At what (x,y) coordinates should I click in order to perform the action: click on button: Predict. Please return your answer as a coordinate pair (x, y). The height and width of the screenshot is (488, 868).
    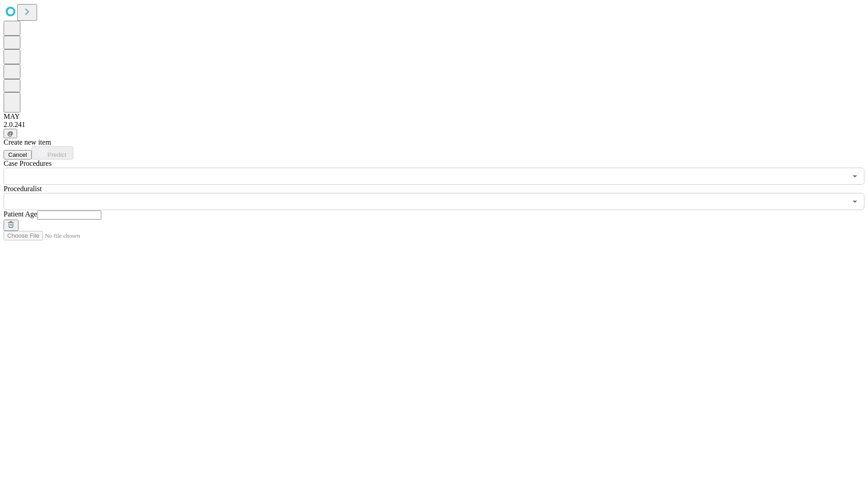
    Looking at the image, I should click on (52, 153).